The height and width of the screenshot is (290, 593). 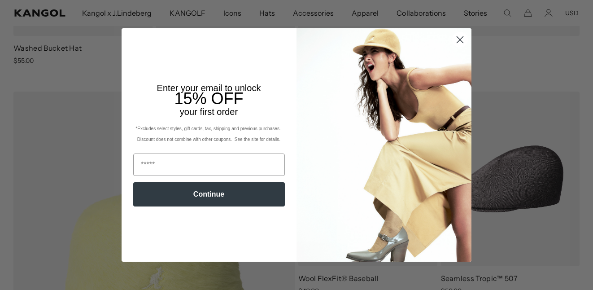 What do you see at coordinates (384, 145) in the screenshot?
I see `img: 93be19ad-e773-4382-80b9-c9d740c9197f.jpeg` at bounding box center [384, 145].